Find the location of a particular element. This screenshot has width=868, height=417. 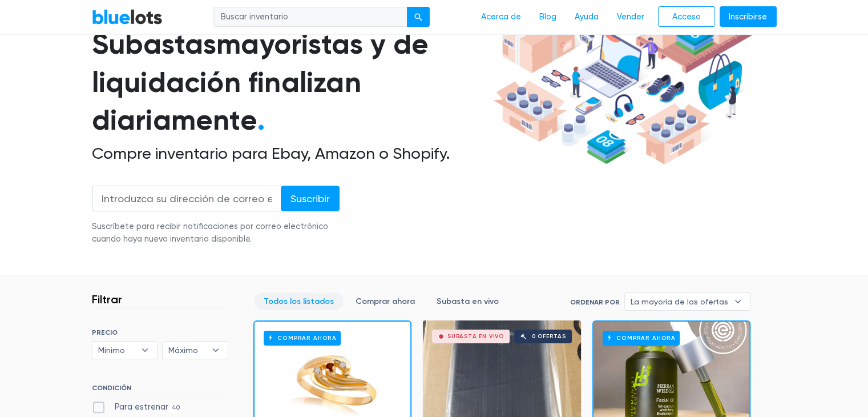

font: Compre inventario para Ebay, Amazon o Shopify. is located at coordinates (271, 153).